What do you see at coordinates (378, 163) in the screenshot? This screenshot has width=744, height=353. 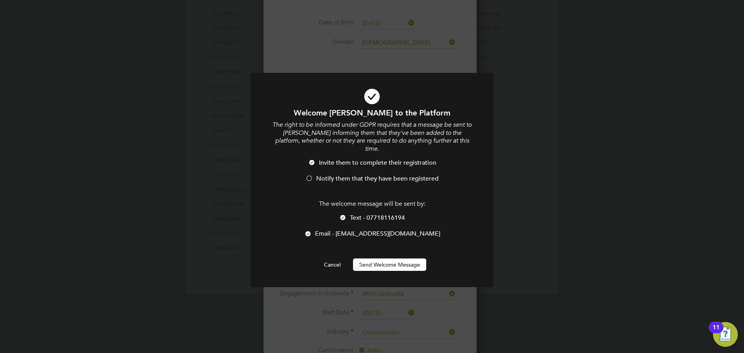 I see `span: Invite them to complete their registration` at bounding box center [378, 163].